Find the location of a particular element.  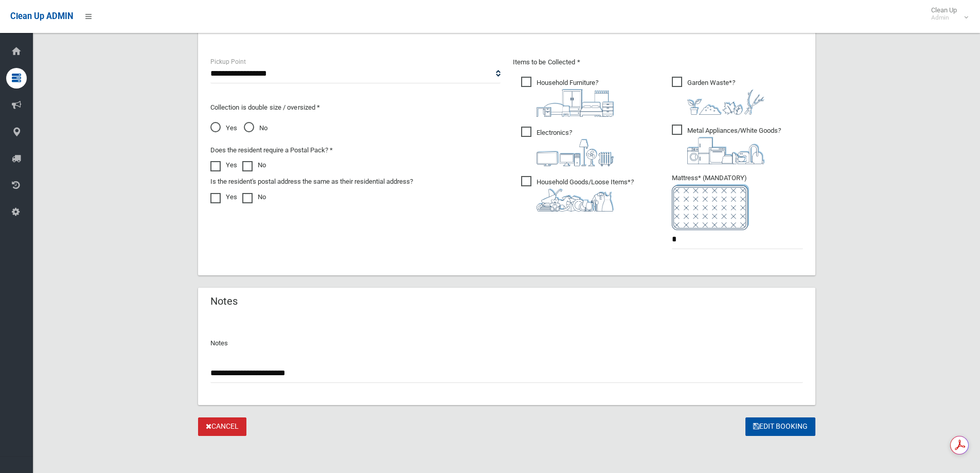

span: Household Furniture is located at coordinates (567, 97).